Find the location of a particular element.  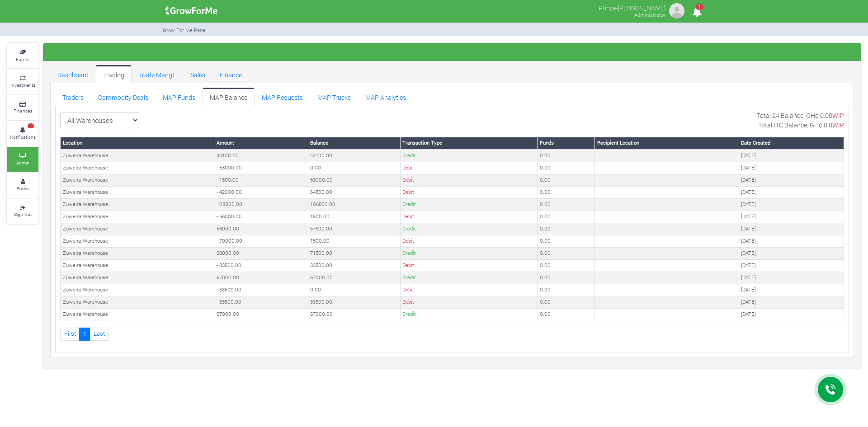

a: 1 Notifications is located at coordinates (22, 133).